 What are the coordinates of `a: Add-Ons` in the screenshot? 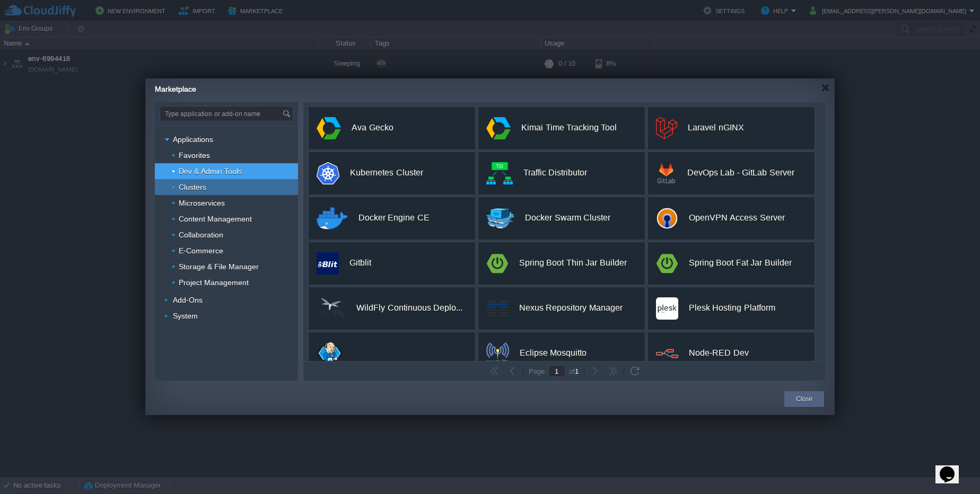 It's located at (188, 300).